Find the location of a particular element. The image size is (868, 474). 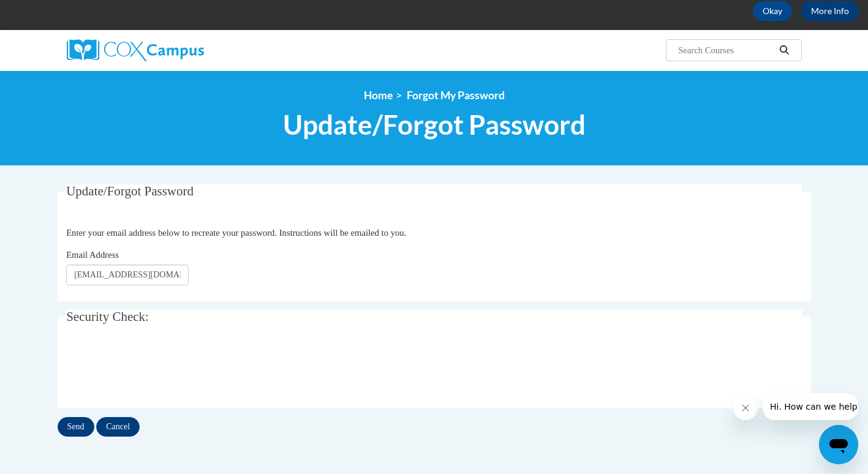

span: Security Check: is located at coordinates (107, 317).